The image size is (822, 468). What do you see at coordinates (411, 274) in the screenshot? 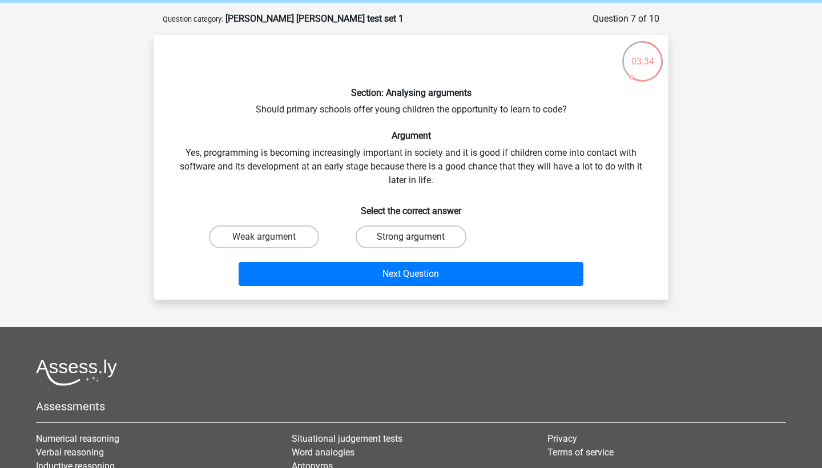
I see `button: Next Question` at bounding box center [411, 274].